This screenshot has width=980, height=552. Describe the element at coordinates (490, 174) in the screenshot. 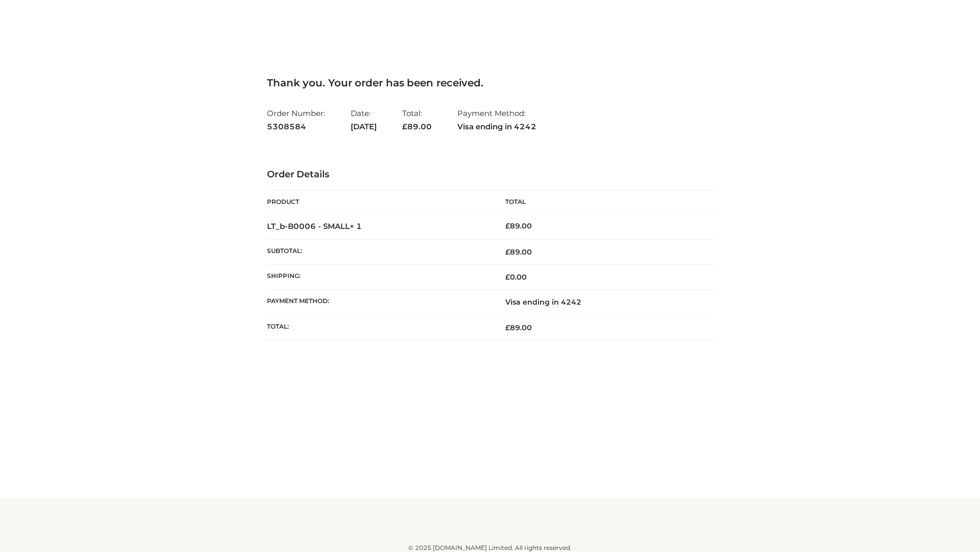

I see `h3: Order Details` at that location.